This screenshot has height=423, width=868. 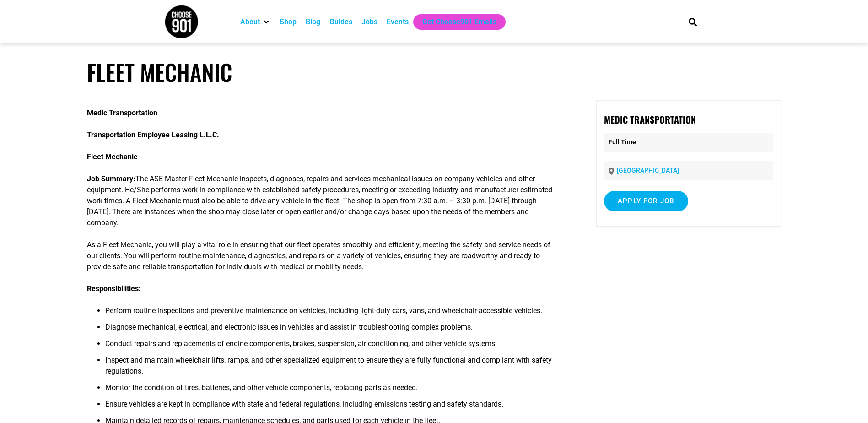 I want to click on div: Shop, so click(x=288, y=22).